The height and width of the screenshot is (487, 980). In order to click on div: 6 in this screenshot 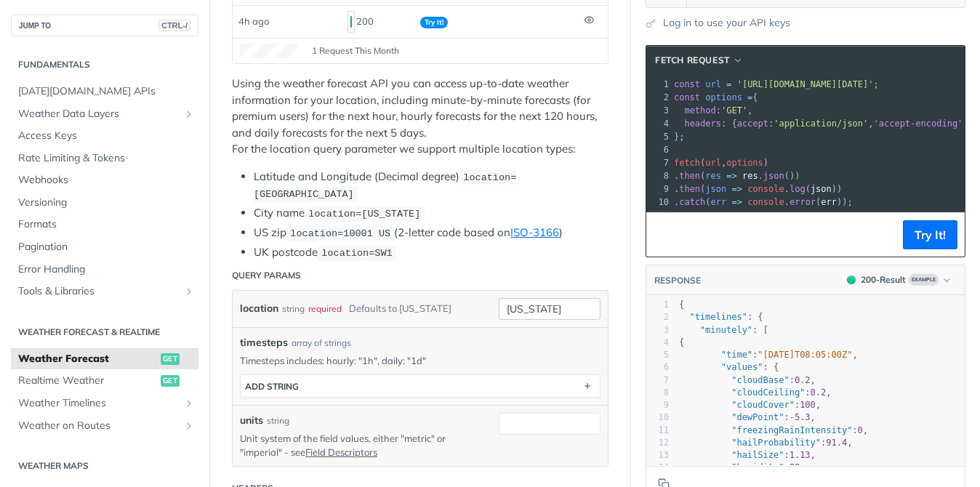, I will do `click(657, 367)`.